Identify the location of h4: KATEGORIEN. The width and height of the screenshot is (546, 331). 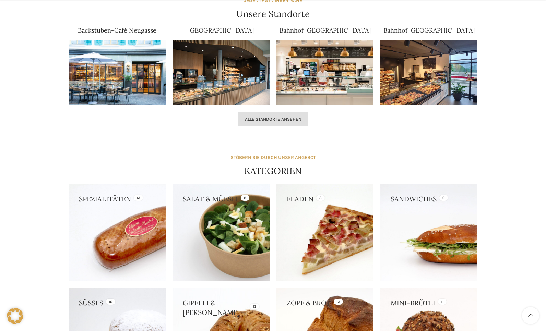
(273, 171).